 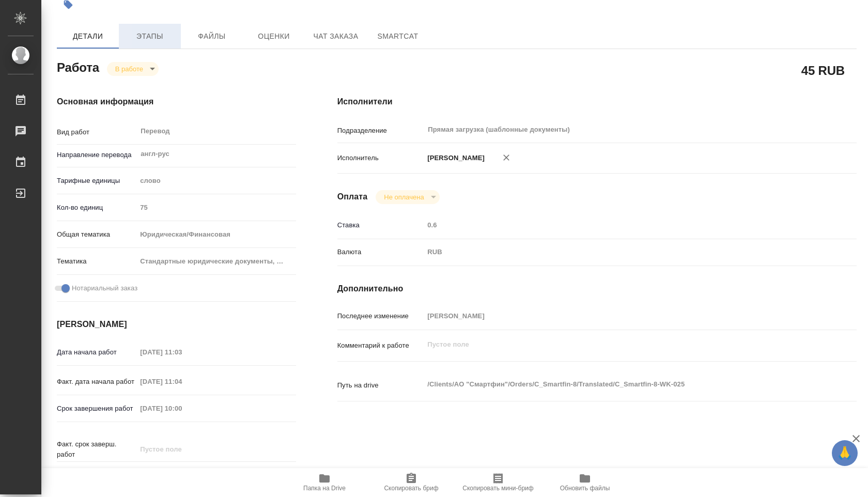 What do you see at coordinates (619, 384) in the screenshot?
I see `textarea: /Clients/АО "Смартфин"/Orders/C_Smartfin-8/Translated/C_Smartfin-8-WK-025` at bounding box center [619, 384].